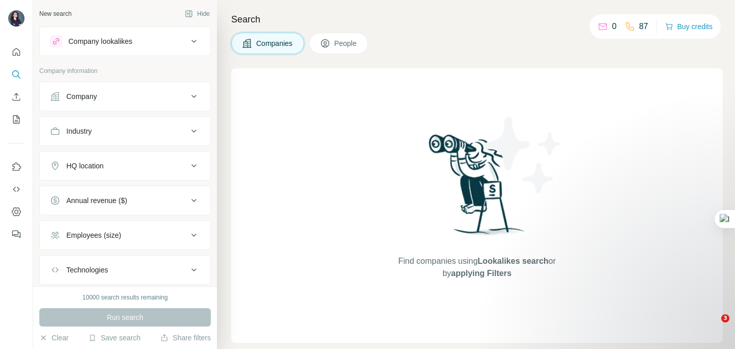 The width and height of the screenshot is (735, 349). Describe the element at coordinates (125, 131) in the screenshot. I see `button: Industry` at that location.